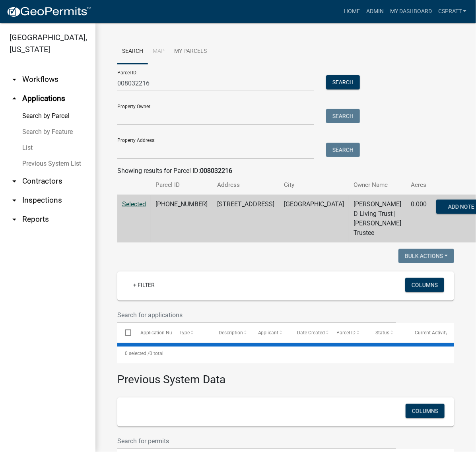  I want to click on div: Showing results for Parcel ID:, so click(286, 171).